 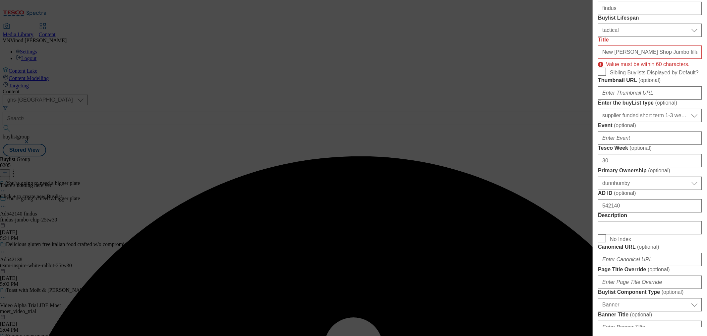 I want to click on label: AD ID, so click(x=650, y=193).